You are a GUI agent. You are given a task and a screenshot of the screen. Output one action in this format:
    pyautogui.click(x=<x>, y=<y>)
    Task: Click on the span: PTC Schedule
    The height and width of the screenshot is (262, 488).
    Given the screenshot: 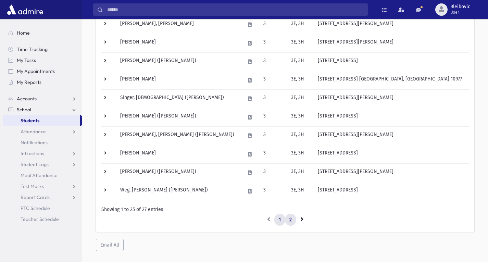 What is the action you would take?
    pyautogui.click(x=35, y=208)
    